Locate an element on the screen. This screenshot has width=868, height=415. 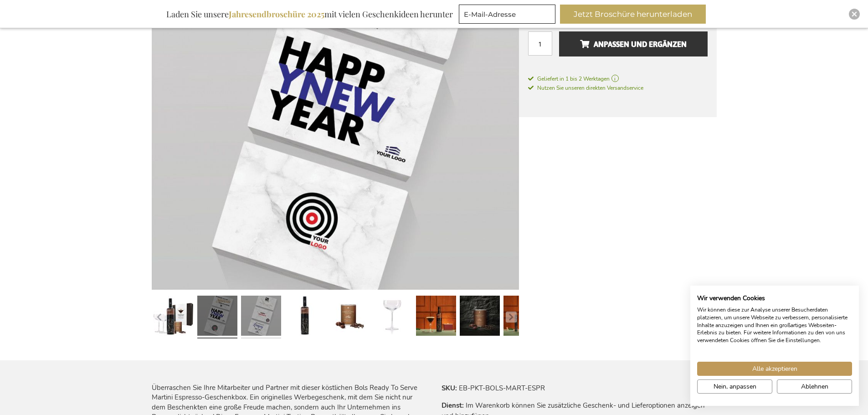
b: Jahresendbroschüre 2025 is located at coordinates (276, 14).